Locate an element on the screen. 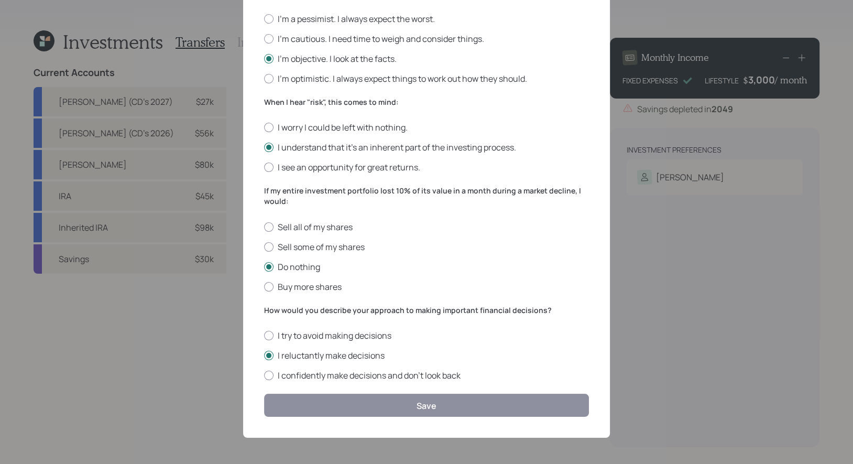 This screenshot has width=853, height=464. label: I see an opportunity for great returns. is located at coordinates (426, 167).